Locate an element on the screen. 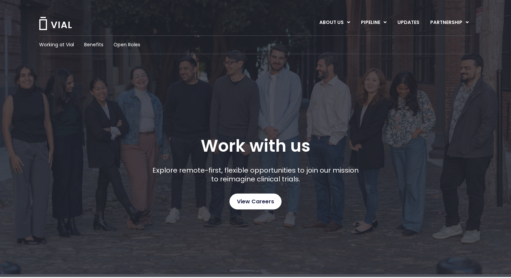 This screenshot has height=278, width=511. span: Benefits is located at coordinates (94, 45).